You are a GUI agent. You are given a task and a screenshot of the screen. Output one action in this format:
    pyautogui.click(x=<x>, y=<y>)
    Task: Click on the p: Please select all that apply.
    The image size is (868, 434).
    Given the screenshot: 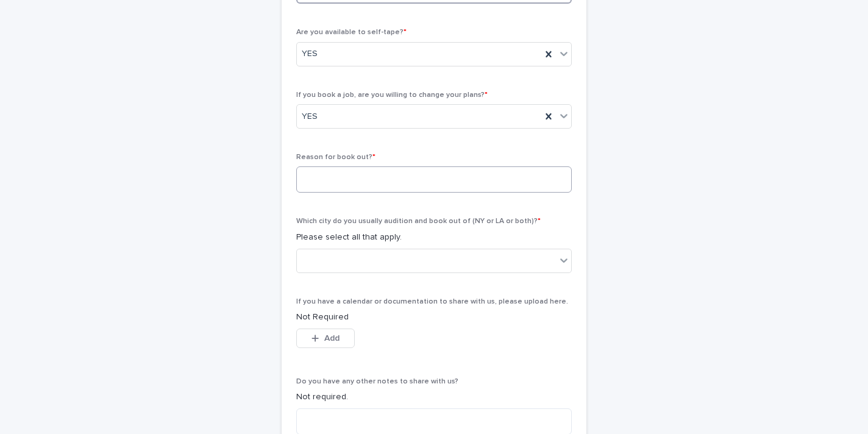 What is the action you would take?
    pyautogui.click(x=434, y=237)
    